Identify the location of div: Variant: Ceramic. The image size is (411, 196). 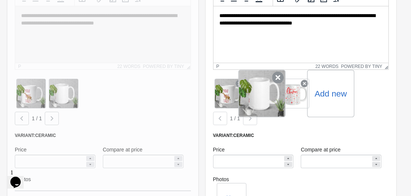
(301, 135).